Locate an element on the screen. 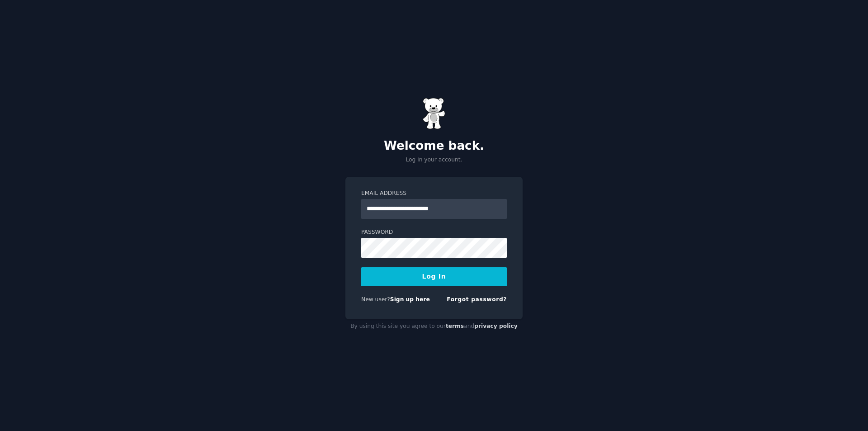 The width and height of the screenshot is (868, 431). a: Forgot password? is located at coordinates (477, 299).